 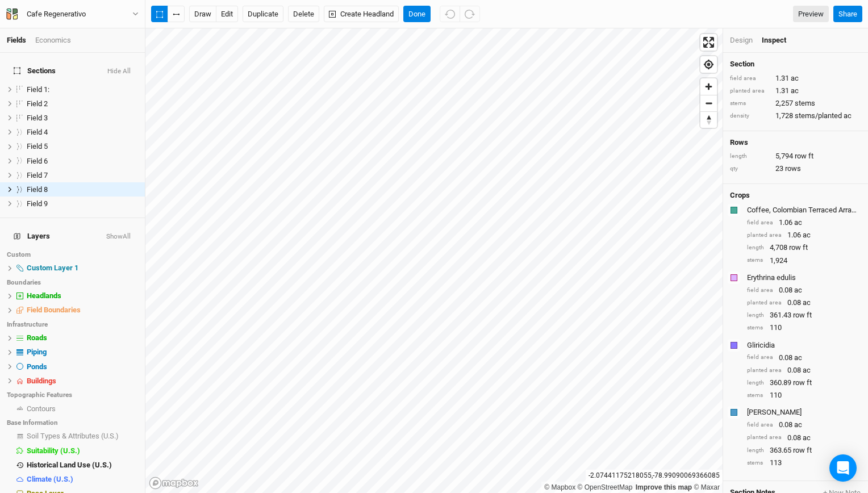 I want to click on div: 4,708, so click(x=804, y=247).